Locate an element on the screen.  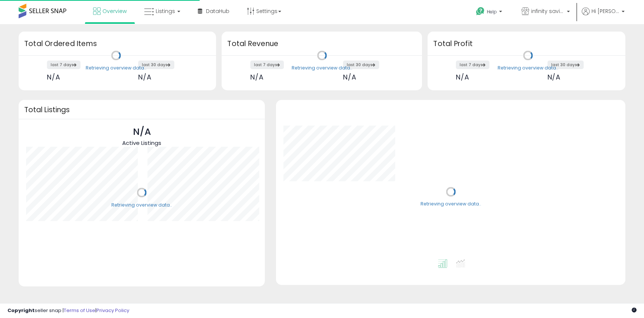
a: Help is located at coordinates (490, 12).